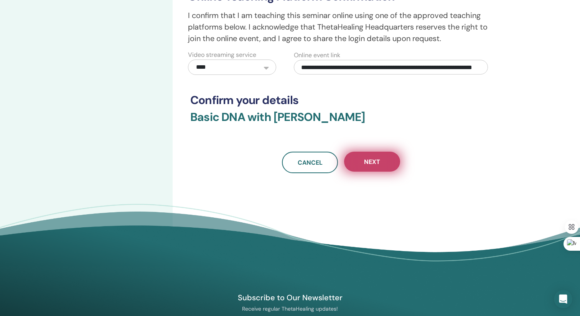  What do you see at coordinates (290, 297) in the screenshot?
I see `h4: Subscribe to Our Newsletter` at bounding box center [290, 297].